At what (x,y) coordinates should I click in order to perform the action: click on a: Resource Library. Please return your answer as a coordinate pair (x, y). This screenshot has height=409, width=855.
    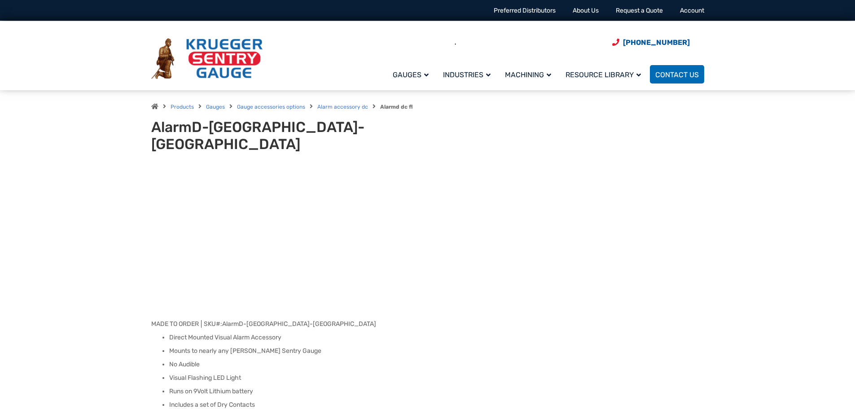
    Looking at the image, I should click on (605, 74).